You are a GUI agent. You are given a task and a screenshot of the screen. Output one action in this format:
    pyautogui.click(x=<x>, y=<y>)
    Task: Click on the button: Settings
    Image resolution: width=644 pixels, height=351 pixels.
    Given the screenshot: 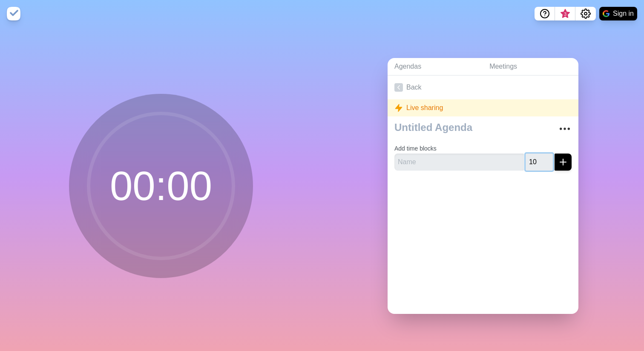 What is the action you would take?
    pyautogui.click(x=586, y=13)
    